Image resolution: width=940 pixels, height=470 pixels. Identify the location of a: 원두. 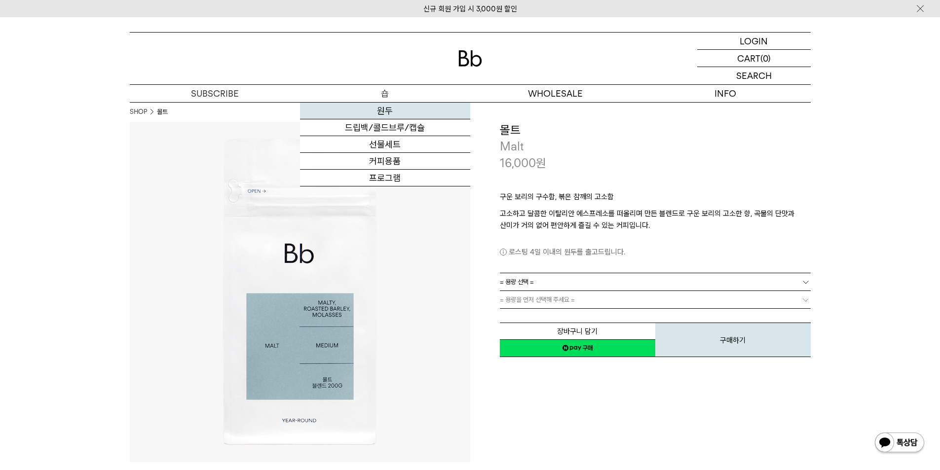
(385, 111).